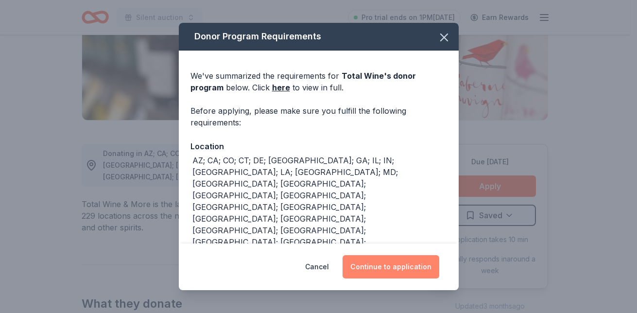 This screenshot has width=637, height=313. I want to click on div: Location, so click(319, 146).